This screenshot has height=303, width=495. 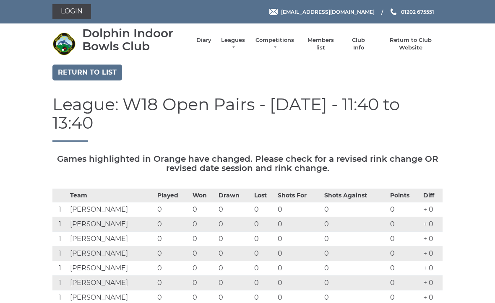 What do you see at coordinates (393, 12) in the screenshot?
I see `img: Phone us` at bounding box center [393, 12].